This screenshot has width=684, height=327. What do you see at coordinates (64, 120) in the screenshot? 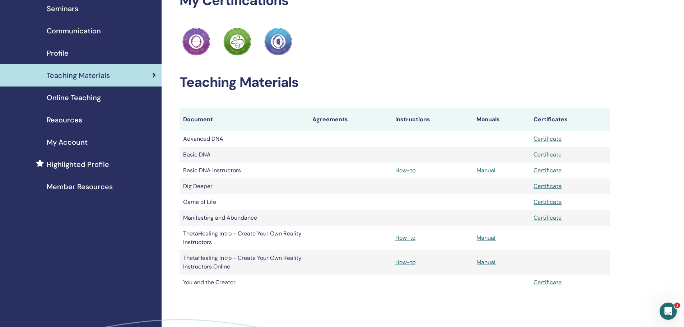
I see `span: Resources` at bounding box center [64, 120].